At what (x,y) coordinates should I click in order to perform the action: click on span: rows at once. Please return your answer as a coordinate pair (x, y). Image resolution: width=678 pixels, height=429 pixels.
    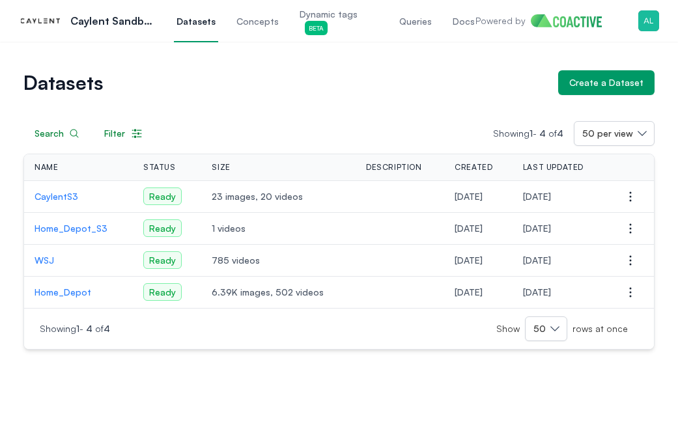
    Looking at the image, I should click on (598, 329).